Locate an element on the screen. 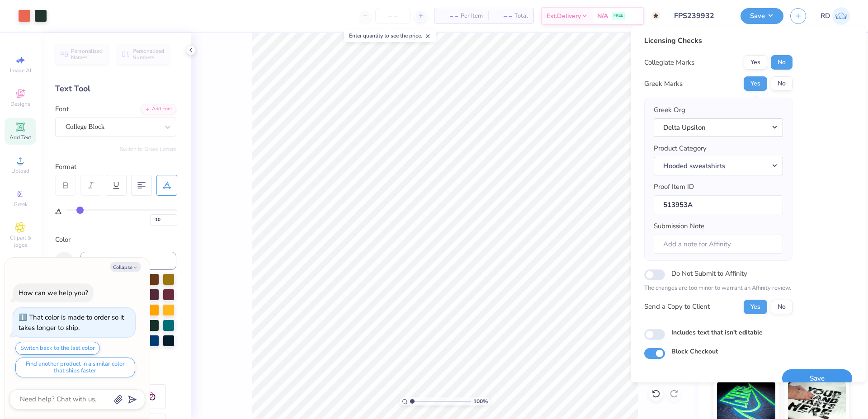 The height and width of the screenshot is (419, 868). a: RD is located at coordinates (835, 16).